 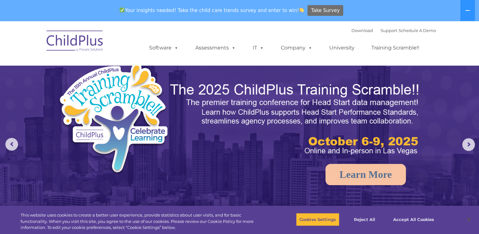 I want to click on a: Training Scramble!!, so click(x=396, y=48).